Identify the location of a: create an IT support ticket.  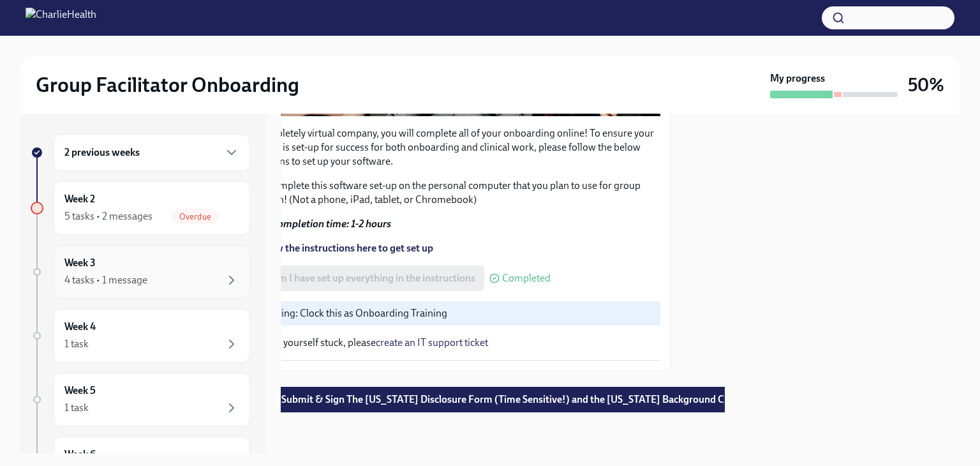
(432, 342).